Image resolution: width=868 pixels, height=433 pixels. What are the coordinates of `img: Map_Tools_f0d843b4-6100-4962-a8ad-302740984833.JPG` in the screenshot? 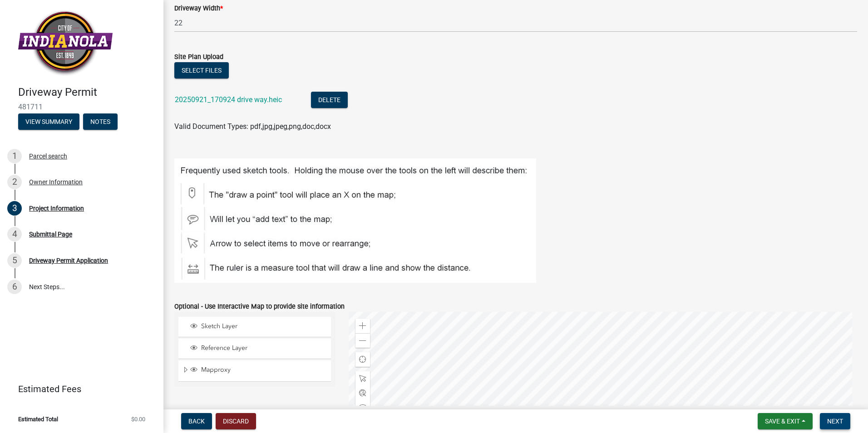 It's located at (356, 221).